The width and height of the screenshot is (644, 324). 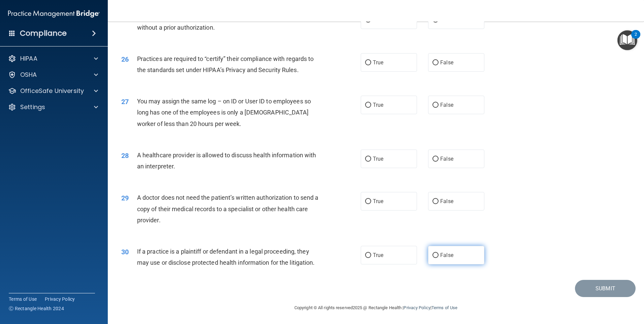 What do you see at coordinates (224, 112) in the screenshot?
I see `span: You may assign the same log – on ID or User ID to employees so long has one of the employees is o...` at bounding box center [224, 112].